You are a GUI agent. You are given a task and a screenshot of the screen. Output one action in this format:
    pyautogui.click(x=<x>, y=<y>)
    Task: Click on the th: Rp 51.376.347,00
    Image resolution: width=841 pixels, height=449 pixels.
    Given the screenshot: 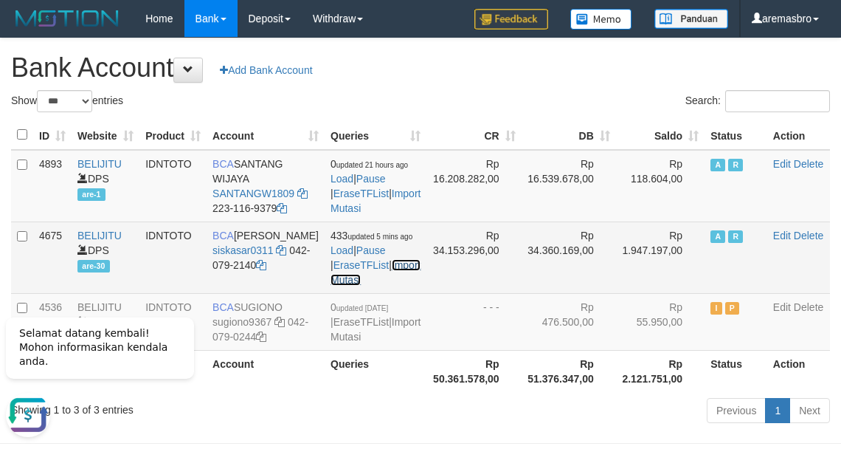 What is the action you would take?
    pyautogui.click(x=569, y=370)
    